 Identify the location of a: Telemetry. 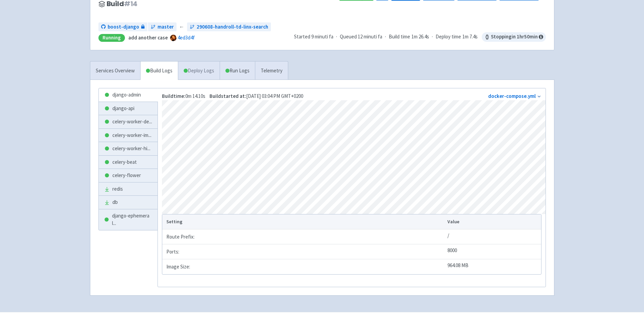
(271, 71).